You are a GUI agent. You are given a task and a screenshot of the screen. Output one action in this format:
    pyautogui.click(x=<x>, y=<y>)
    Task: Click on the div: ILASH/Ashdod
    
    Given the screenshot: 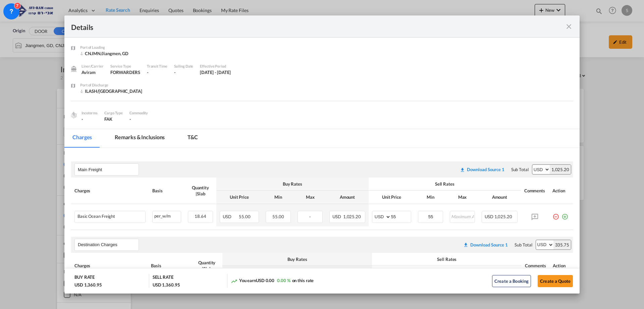 What is the action you would take?
    pyautogui.click(x=111, y=91)
    